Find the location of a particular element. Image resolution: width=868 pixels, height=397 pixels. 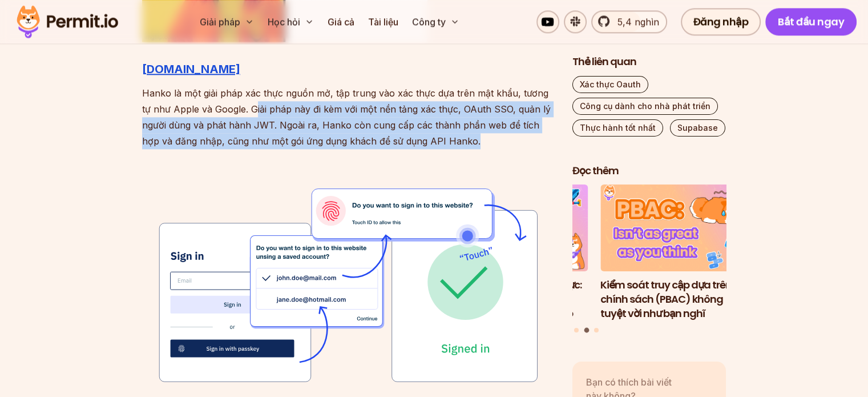

div: Bài viết is located at coordinates (650, 260).